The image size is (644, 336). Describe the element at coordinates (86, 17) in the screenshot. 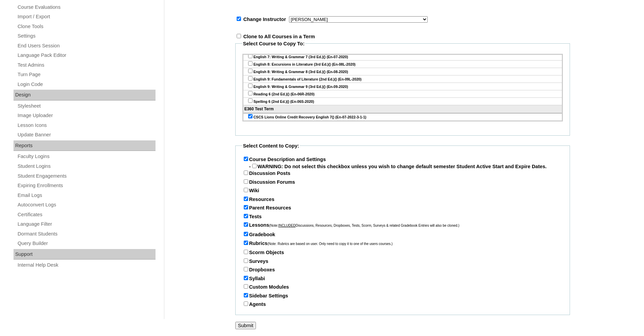

I see `a: Import / Export` at that location.